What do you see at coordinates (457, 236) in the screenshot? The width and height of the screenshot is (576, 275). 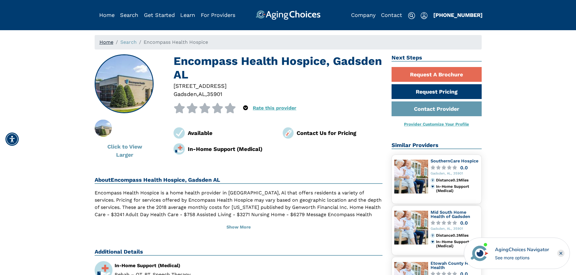 I see `div: Distance 0.3 Miles` at bounding box center [457, 236].